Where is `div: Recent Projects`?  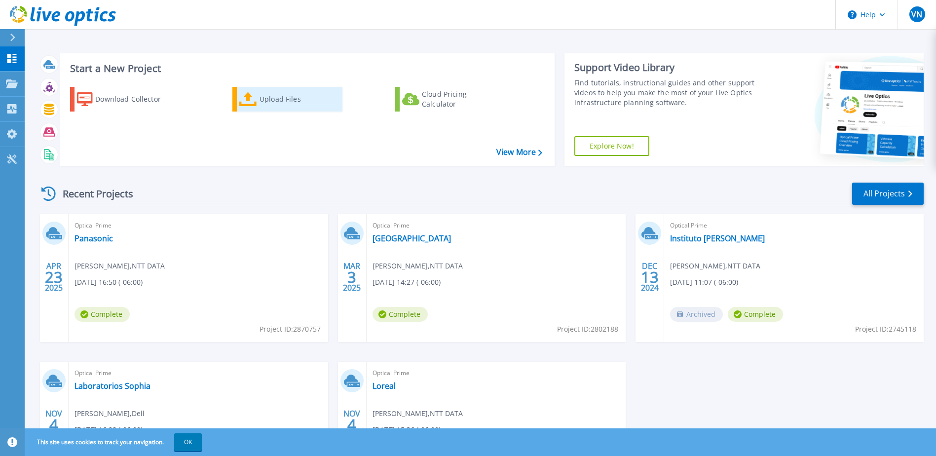
div: Recent Projects is located at coordinates (92, 193).